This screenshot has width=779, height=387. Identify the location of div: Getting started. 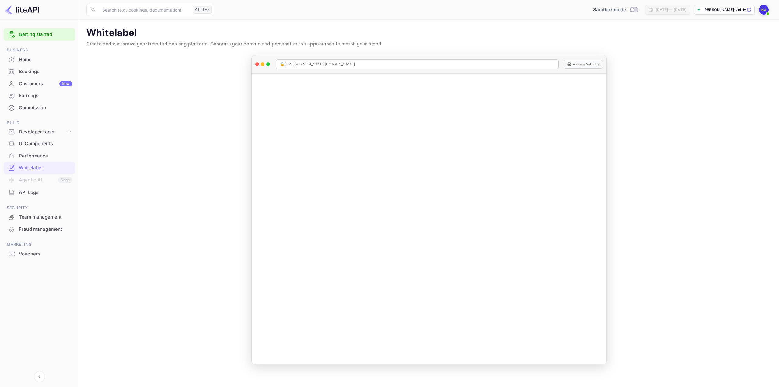
(39, 34).